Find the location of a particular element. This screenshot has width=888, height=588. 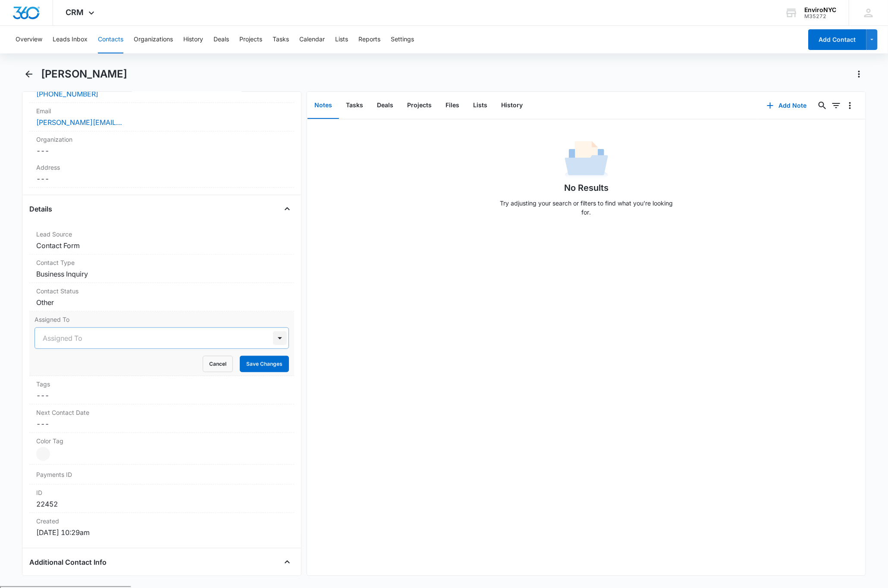

h4: Additional Contact Info is located at coordinates (68, 562).